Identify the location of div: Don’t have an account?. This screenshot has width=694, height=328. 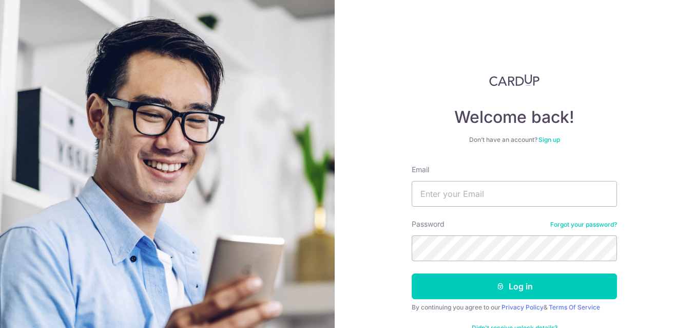
(515, 140).